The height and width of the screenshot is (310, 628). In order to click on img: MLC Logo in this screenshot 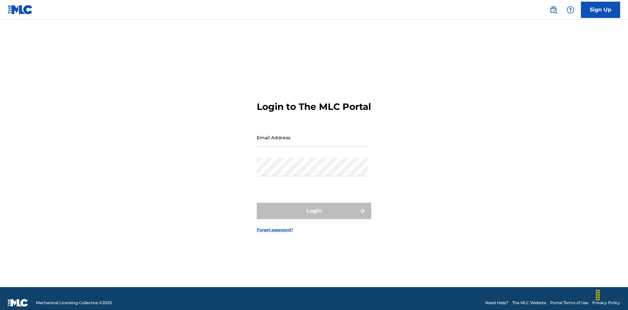, I will do `click(20, 9)`.